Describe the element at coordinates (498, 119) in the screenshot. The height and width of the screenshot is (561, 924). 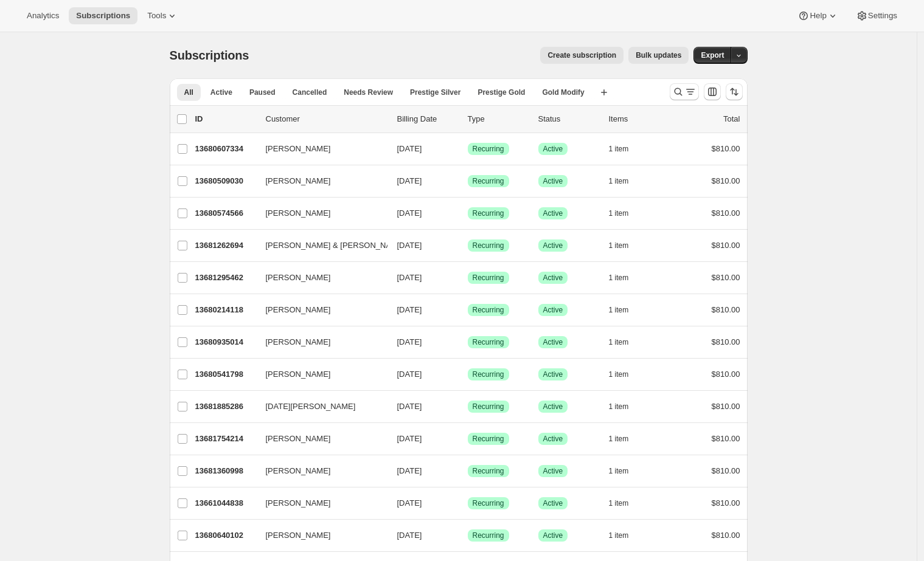
I see `div: Type` at that location.